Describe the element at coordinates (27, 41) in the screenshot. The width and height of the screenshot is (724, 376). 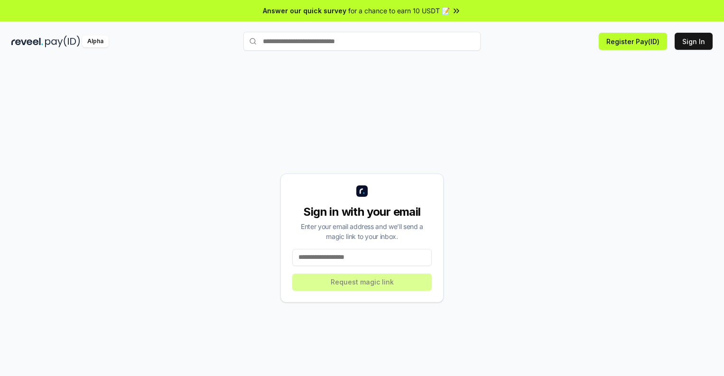
I see `img: reveel_dark` at that location.